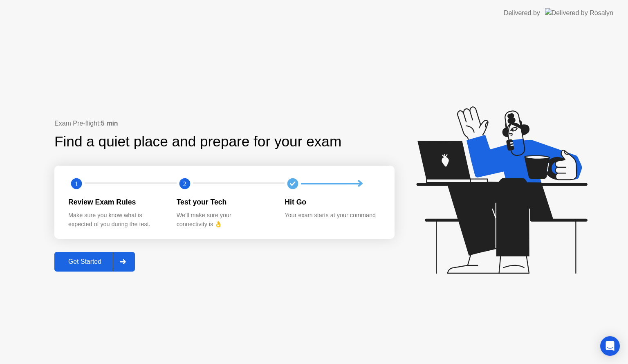  Describe the element at coordinates (77, 183) in the screenshot. I see `text: 1` at that location.